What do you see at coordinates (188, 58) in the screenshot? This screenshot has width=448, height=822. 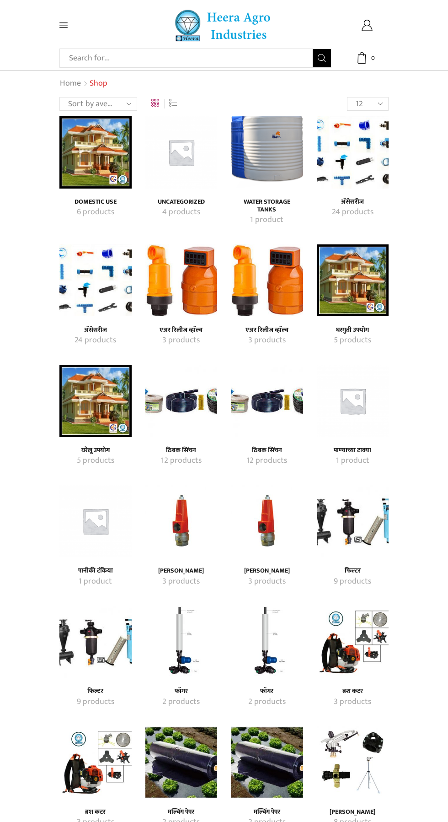 I see `input: Search for...` at bounding box center [188, 58].